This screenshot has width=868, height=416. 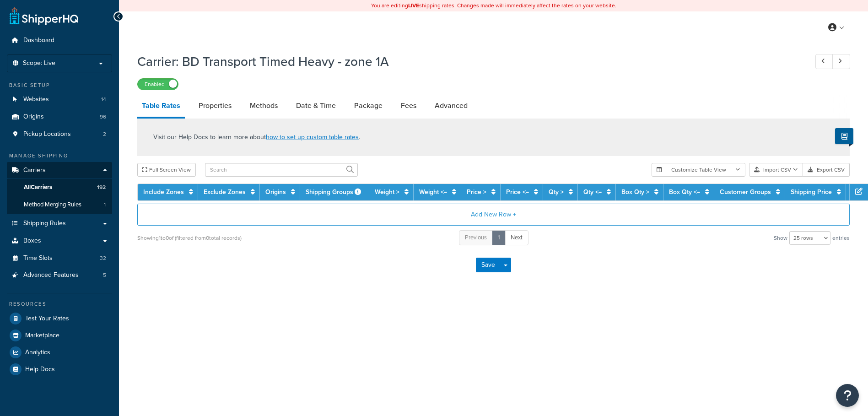 What do you see at coordinates (60, 117) in the screenshot?
I see `a: Origins96` at bounding box center [60, 117].